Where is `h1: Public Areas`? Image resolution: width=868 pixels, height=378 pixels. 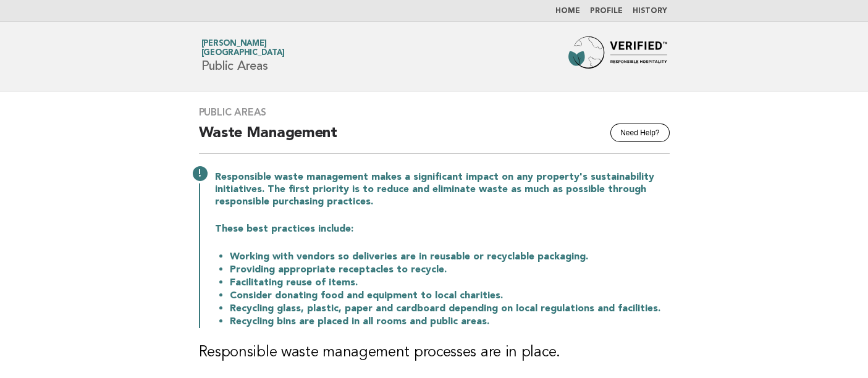 h1: Public Areas is located at coordinates (243, 57).